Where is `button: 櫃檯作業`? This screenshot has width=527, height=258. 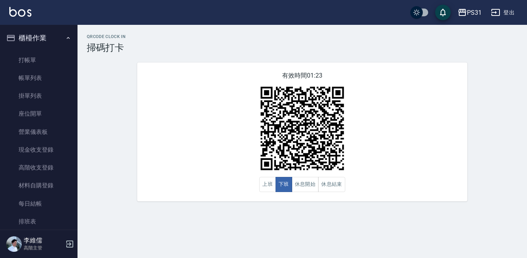 button: 櫃檯作業 is located at coordinates (39, 38).